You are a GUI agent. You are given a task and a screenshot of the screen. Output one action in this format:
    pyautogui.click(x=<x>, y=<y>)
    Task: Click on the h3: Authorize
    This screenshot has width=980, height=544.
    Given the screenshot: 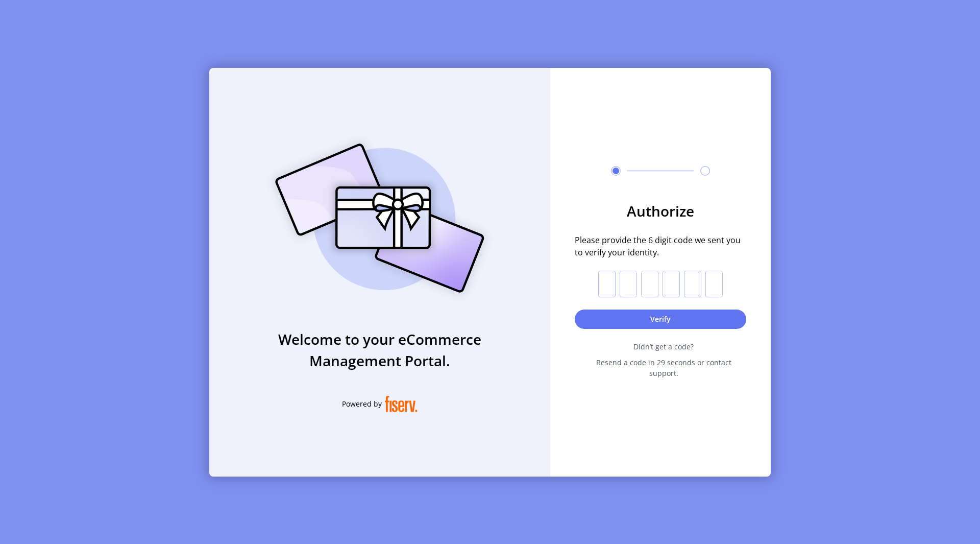 What is the action you would take?
    pyautogui.click(x=660, y=211)
    